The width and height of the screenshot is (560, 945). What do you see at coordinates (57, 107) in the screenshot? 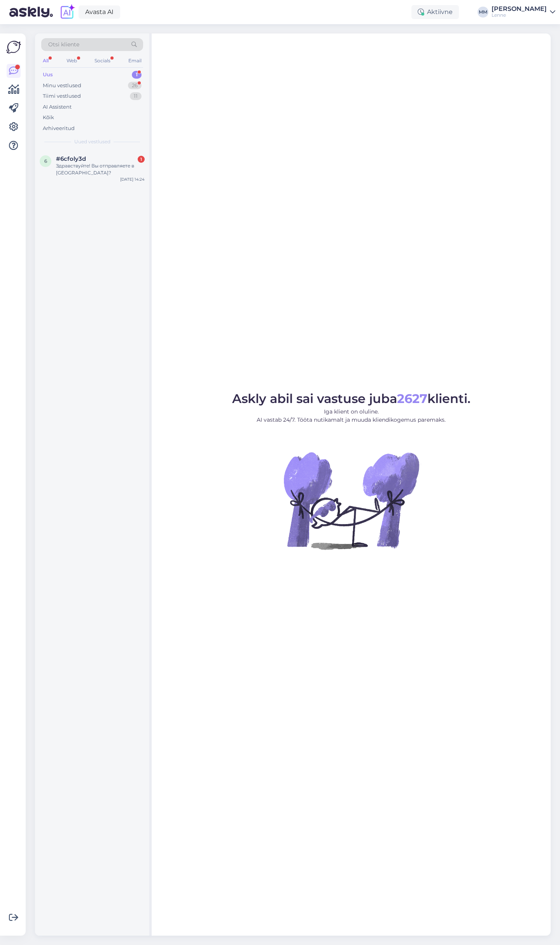
I see `div: AI Assistent` at bounding box center [57, 107].